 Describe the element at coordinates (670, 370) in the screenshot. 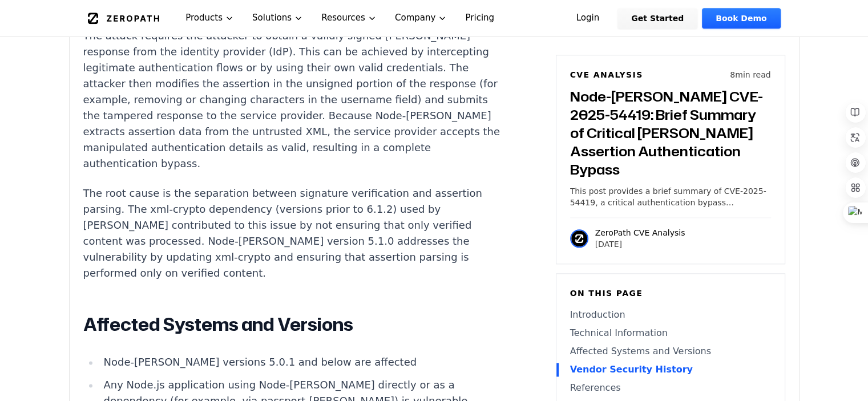

I see `a: Vendor Security History` at that location.